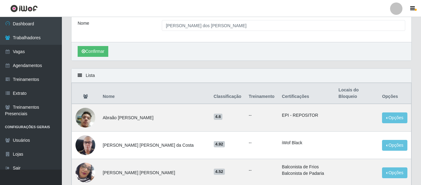  I want to click on li: Balconista de Frios, so click(306, 167).